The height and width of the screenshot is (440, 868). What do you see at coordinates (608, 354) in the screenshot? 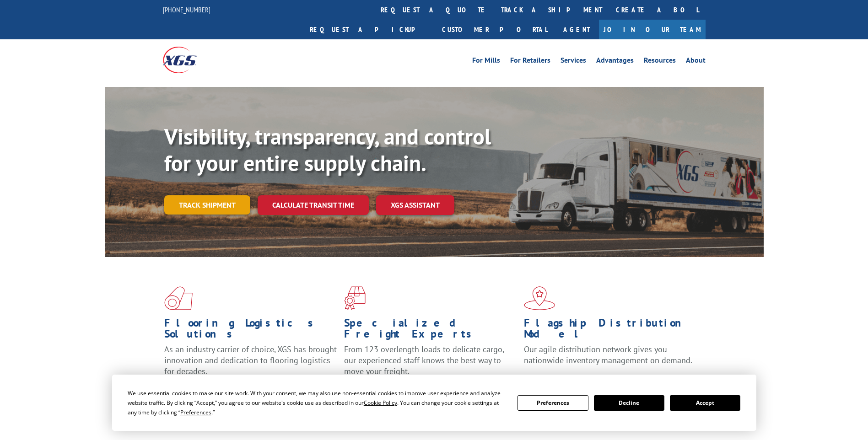
I see `span: Our agile distribution network gives you nationwide inventory management on demand.` at bounding box center [608, 354].